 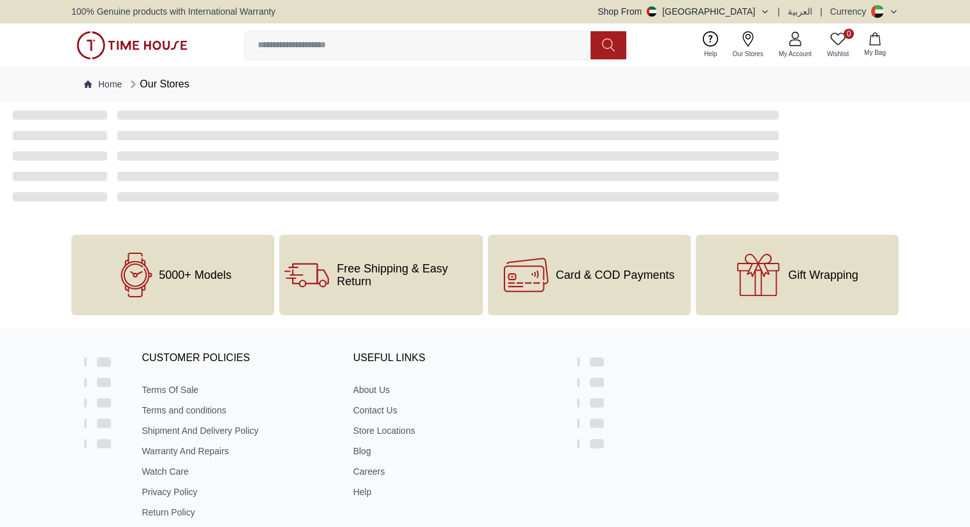 I want to click on span: Gift Wrapping, so click(x=823, y=275).